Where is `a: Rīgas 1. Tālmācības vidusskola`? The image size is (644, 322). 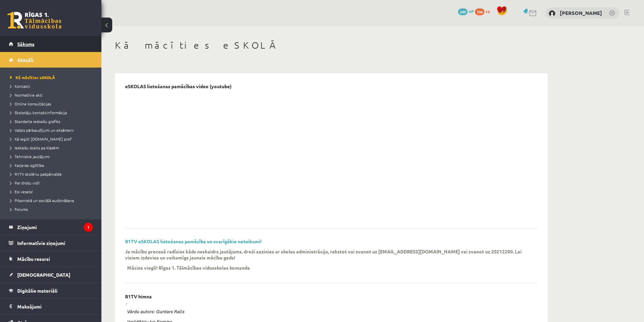
a: Rīgas 1. Tālmācības vidusskola is located at coordinates (34, 21).